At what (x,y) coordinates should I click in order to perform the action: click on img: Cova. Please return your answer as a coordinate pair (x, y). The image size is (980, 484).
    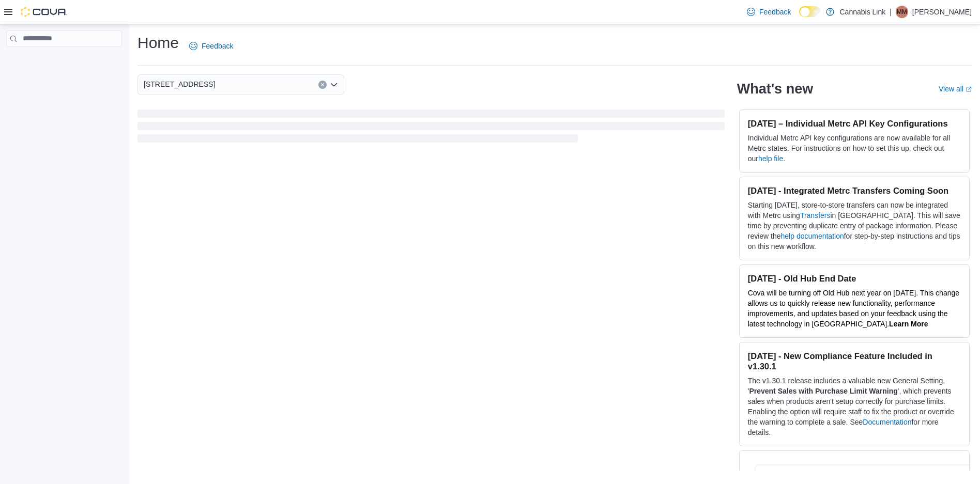
    Looking at the image, I should click on (44, 12).